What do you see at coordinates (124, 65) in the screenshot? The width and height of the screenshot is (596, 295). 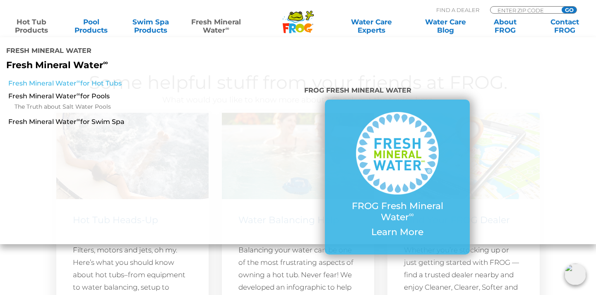 I see `p: Fresh Mineral Water` at bounding box center [124, 65].